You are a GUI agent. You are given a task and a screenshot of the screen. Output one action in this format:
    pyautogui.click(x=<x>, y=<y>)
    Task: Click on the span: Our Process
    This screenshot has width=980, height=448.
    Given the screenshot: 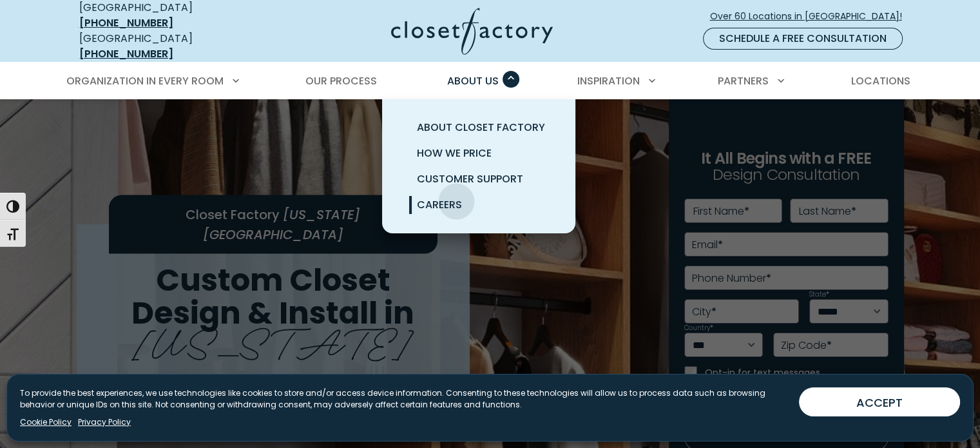 What is the action you would take?
    pyautogui.click(x=341, y=81)
    